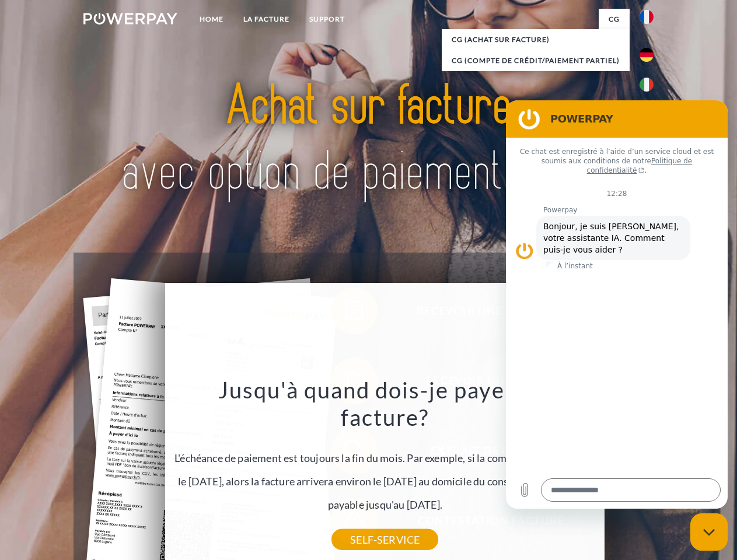  Describe the element at coordinates (211, 19) in the screenshot. I see `a: Home` at that location.